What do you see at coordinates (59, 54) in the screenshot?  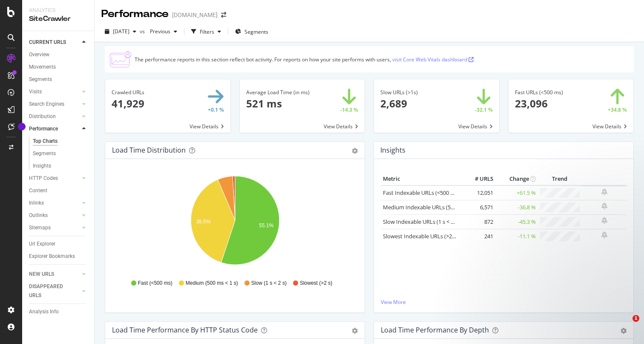 I see `a: Overview` at bounding box center [59, 54].